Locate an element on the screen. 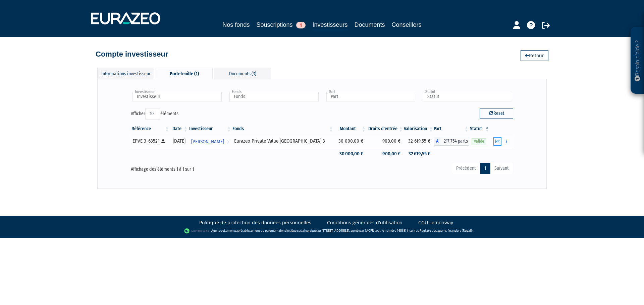 Image resolution: width=644 pixels, height=305 pixels. span: 217,754 parts is located at coordinates (455, 142).